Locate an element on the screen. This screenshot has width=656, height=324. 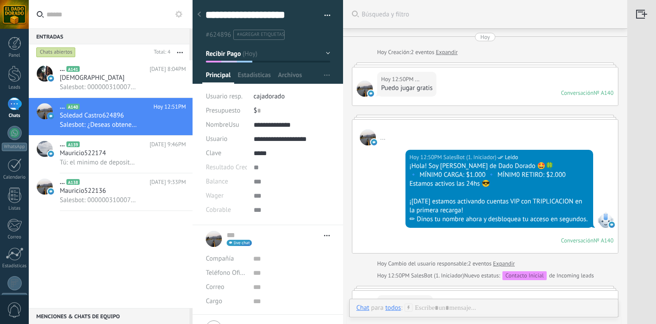
span: Teléfono Oficina is located at coordinates (229, 272).